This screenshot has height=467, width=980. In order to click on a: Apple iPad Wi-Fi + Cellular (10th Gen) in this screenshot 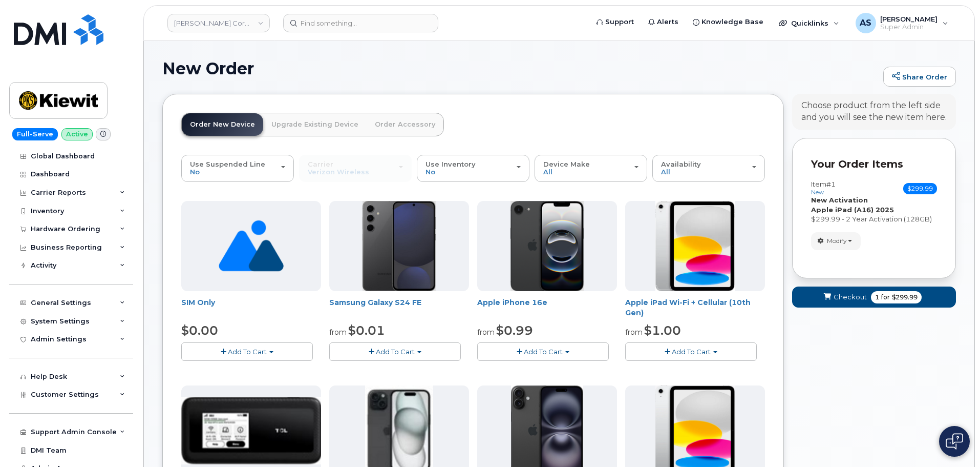, I will do `click(687, 308)`.